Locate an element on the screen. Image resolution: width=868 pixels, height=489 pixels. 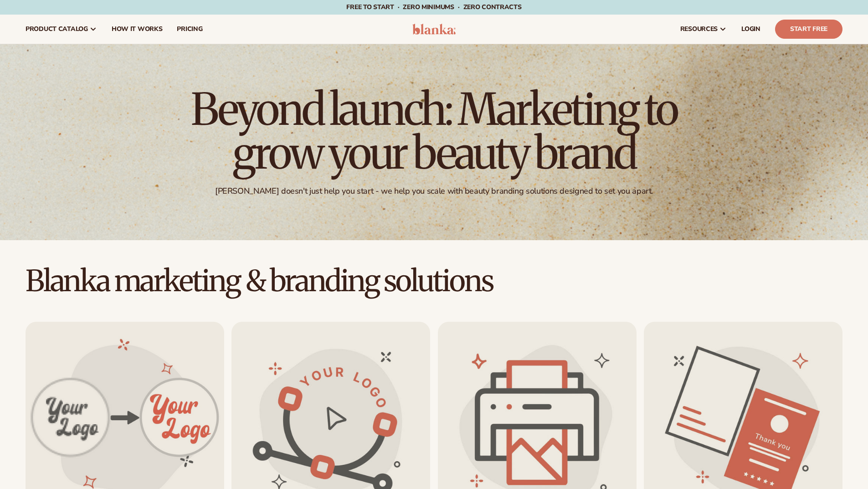
span: product catalog is located at coordinates (56, 30).